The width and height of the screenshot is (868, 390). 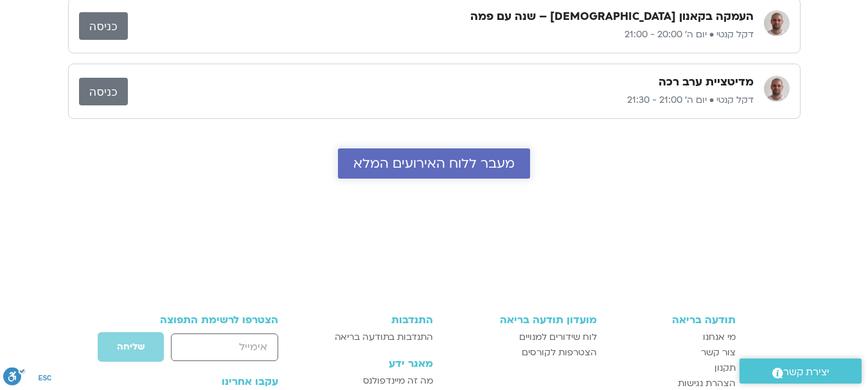 What do you see at coordinates (441, 100) in the screenshot?
I see `p: דקל קנטי • יום ה׳ 21:00 - 21:30` at bounding box center [441, 100].